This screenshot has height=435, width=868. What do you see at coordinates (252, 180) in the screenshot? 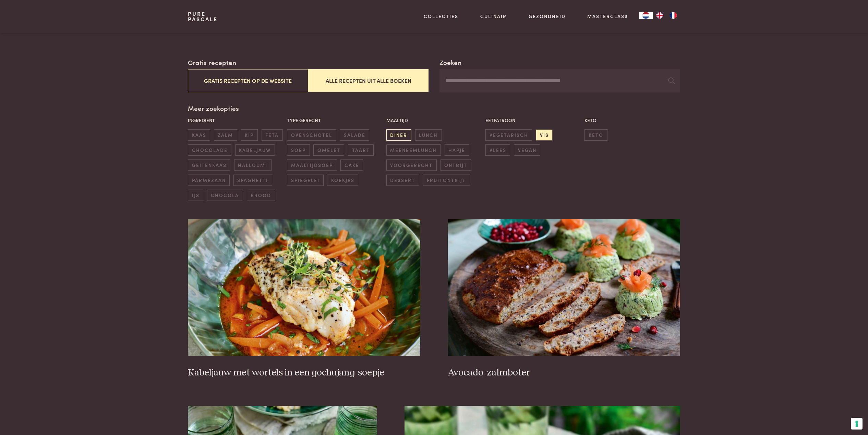
I see `span: spaghetti` at bounding box center [252, 180].